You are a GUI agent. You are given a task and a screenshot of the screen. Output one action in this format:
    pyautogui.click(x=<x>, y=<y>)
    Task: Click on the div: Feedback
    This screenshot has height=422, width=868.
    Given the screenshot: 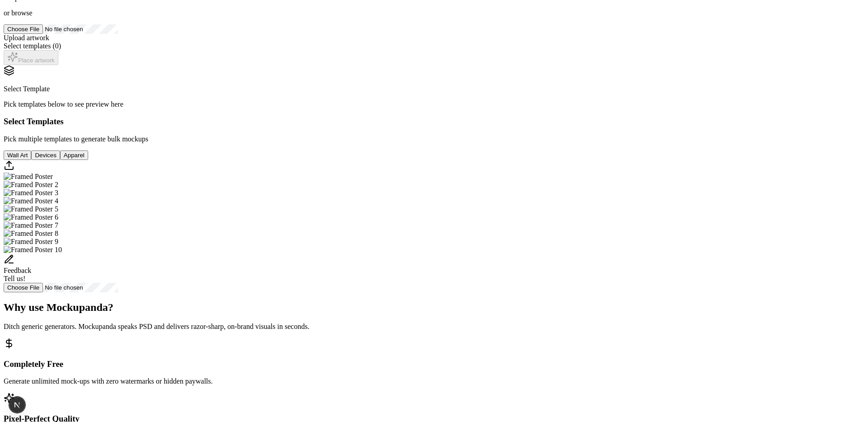 What is the action you would take?
    pyautogui.click(x=434, y=271)
    